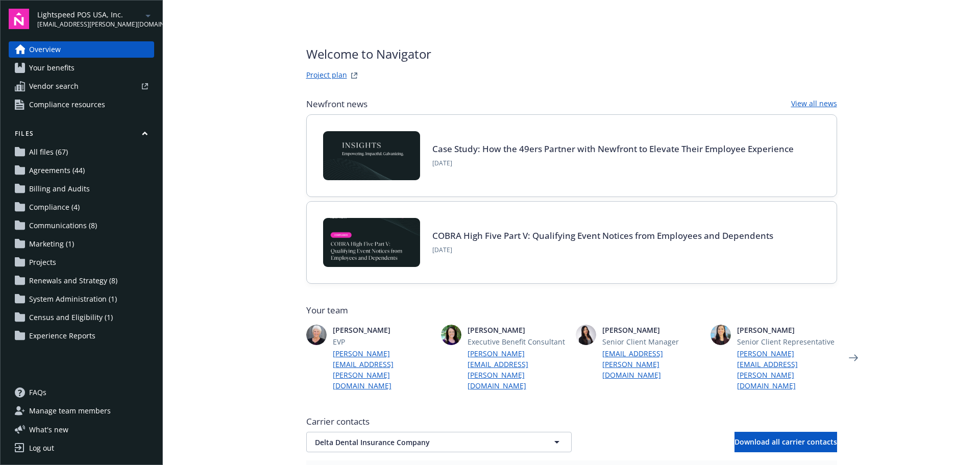 The width and height of the screenshot is (980, 465). Describe the element at coordinates (67, 105) in the screenshot. I see `span: Compliance resources` at that location.